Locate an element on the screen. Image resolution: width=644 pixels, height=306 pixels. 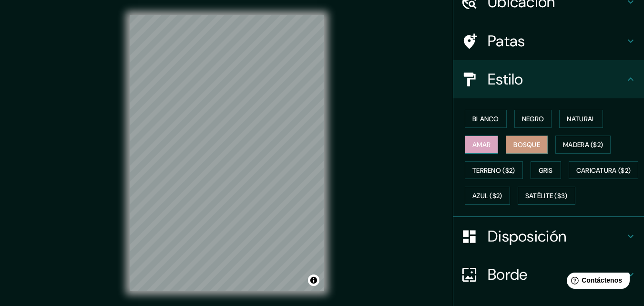
font: Satélite ($3) is located at coordinates (546, 196).